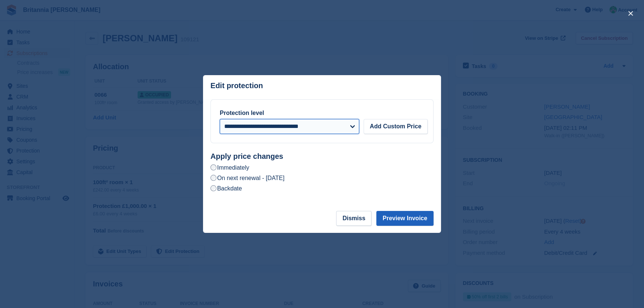 The width and height of the screenshot is (644, 308). I want to click on button: close, so click(631, 13).